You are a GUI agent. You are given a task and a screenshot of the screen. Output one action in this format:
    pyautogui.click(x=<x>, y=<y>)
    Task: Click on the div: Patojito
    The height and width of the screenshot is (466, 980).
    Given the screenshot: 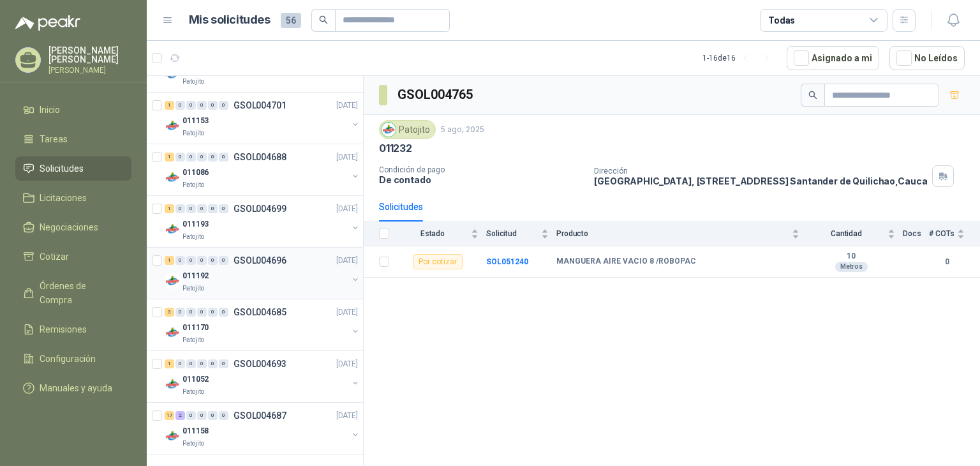 What is the action you would take?
    pyautogui.click(x=407, y=129)
    